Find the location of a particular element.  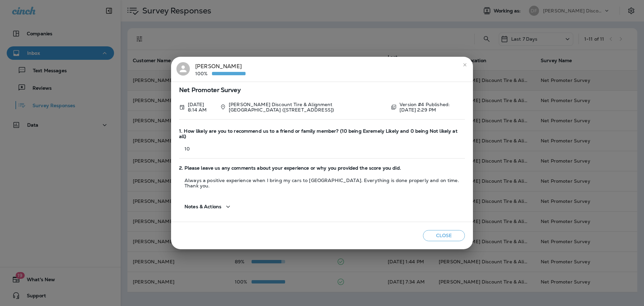

p: 10 is located at coordinates (322, 149).